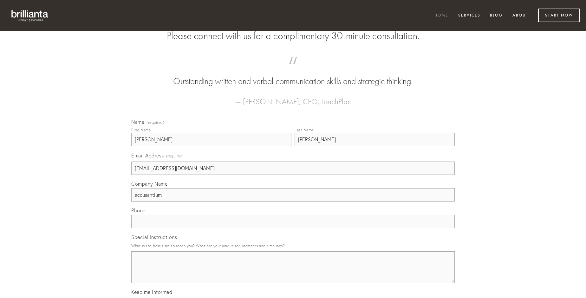 The height and width of the screenshot is (298, 586). Describe the element at coordinates (141, 130) in the screenshot. I see `div: First Name` at that location.